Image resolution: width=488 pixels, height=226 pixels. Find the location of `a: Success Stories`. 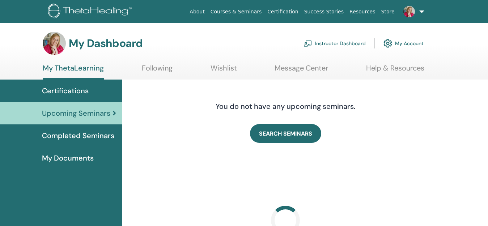

a: Success Stories is located at coordinates (324, 12).